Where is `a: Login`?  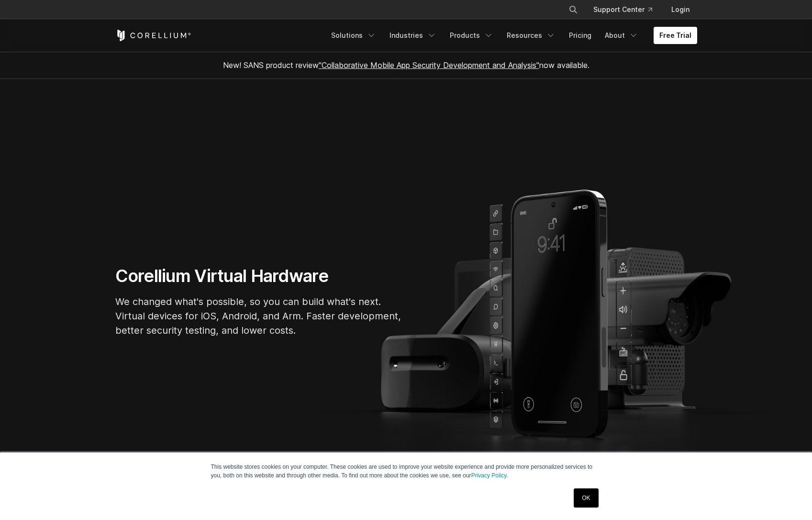 a: Login is located at coordinates (681, 10).